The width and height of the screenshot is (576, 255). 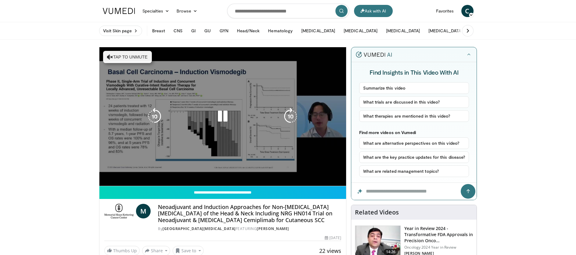 What do you see at coordinates (193, 31) in the screenshot?
I see `button: GI` at bounding box center [193, 31].